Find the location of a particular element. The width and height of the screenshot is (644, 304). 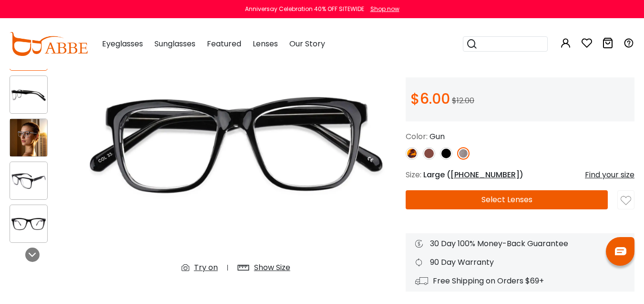

div: Show Size is located at coordinates (272, 268).